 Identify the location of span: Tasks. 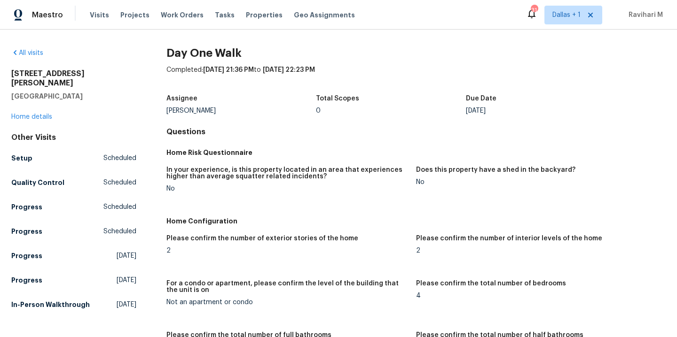
(225, 15).